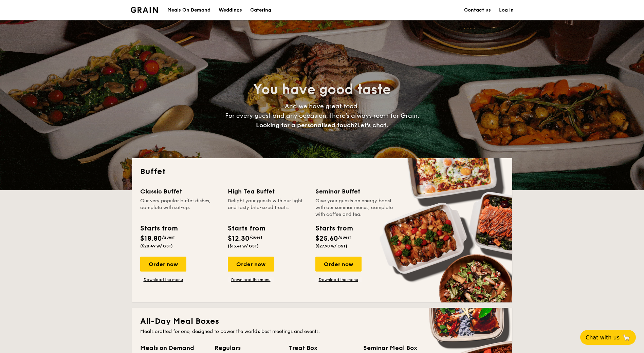 This screenshot has width=644, height=353. I want to click on img: Grain, so click(145, 9).